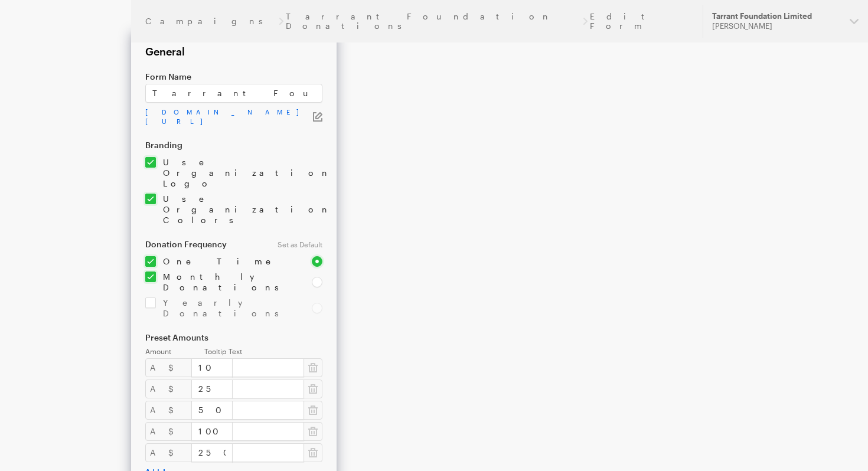  I want to click on a: Campaigns, so click(210, 21).